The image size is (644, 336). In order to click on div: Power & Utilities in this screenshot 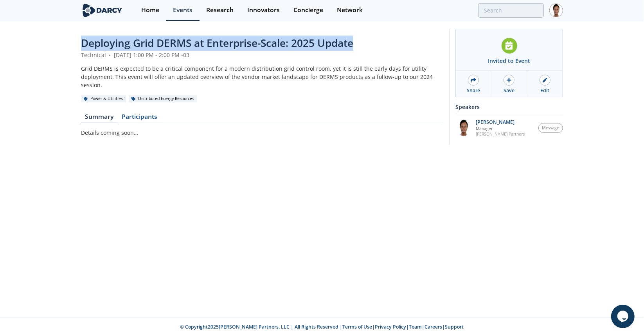, I will do `click(103, 99)`.